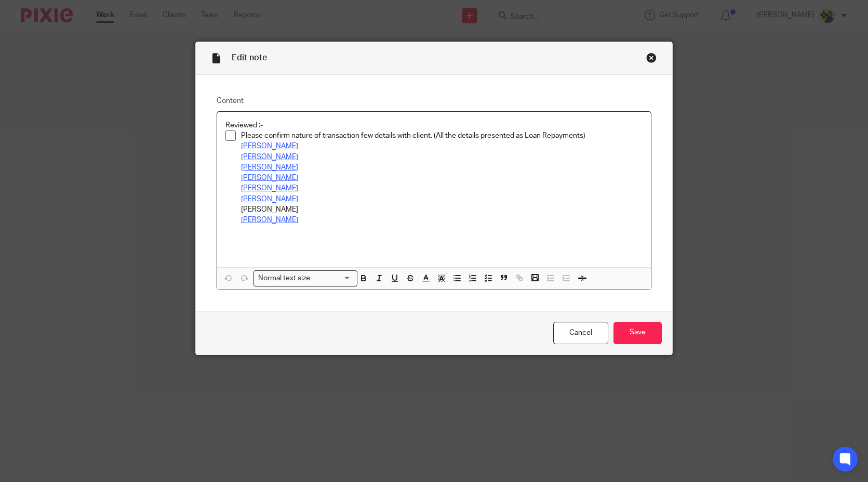 Image resolution: width=868 pixels, height=482 pixels. Describe the element at coordinates (333, 278) in the screenshot. I see `input: Search for option` at that location.